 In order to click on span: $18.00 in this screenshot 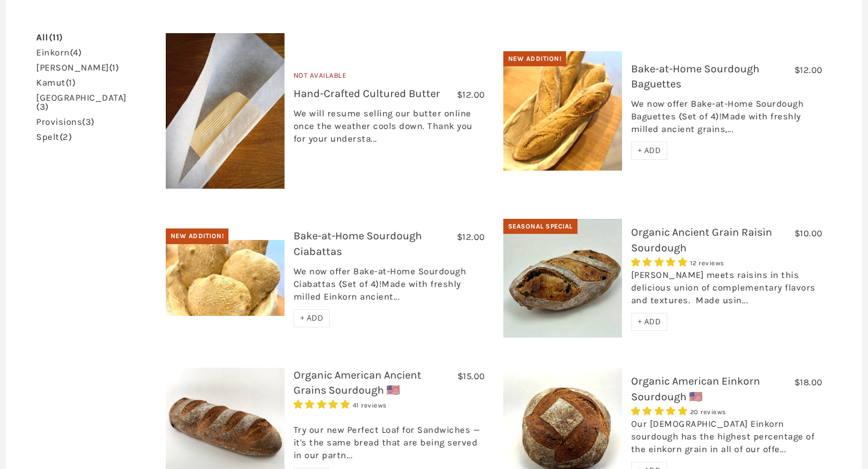, I will do `click(808, 382)`.